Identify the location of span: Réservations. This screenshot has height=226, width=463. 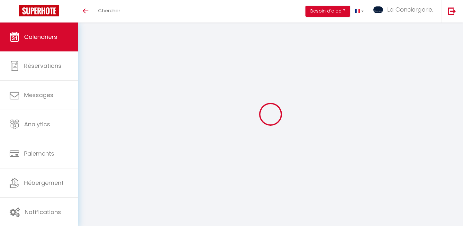
(43, 66).